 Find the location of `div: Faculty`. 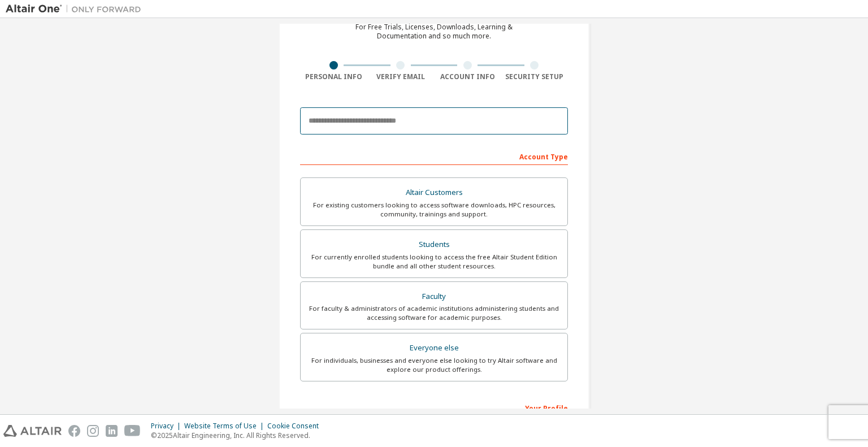

div: Faculty is located at coordinates (434, 297).